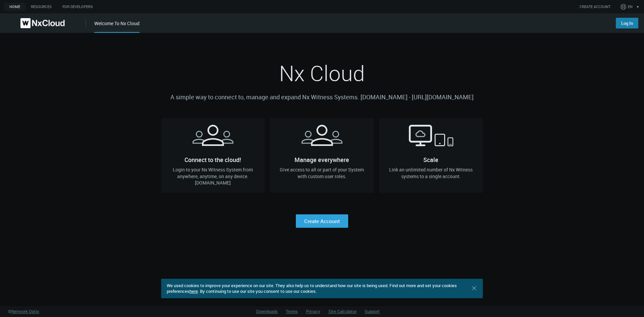 Image resolution: width=644 pixels, height=317 pixels. Describe the element at coordinates (213, 155) in the screenshot. I see `a: Connect to the cloud!Login to your Nx Witness System from anywhere, anytime, on any device. [DOMA...` at that location.